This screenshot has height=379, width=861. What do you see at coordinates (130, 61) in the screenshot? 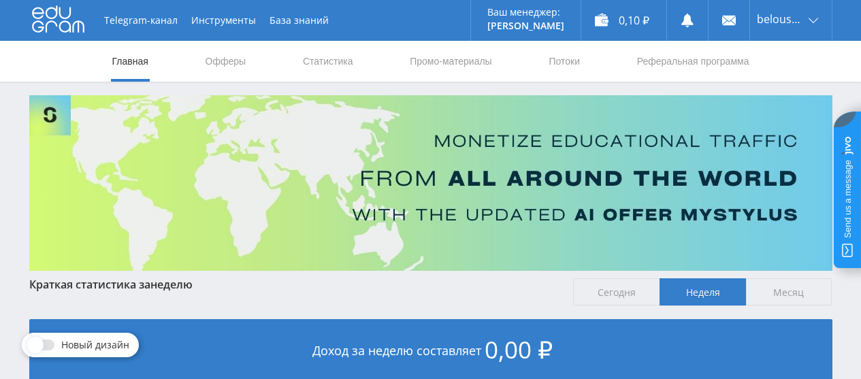
I see `a: Главная` at bounding box center [130, 61].